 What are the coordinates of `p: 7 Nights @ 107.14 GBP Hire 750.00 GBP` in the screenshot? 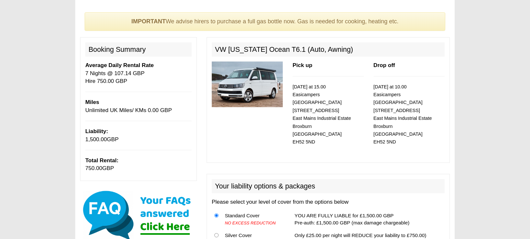 It's located at (139, 73).